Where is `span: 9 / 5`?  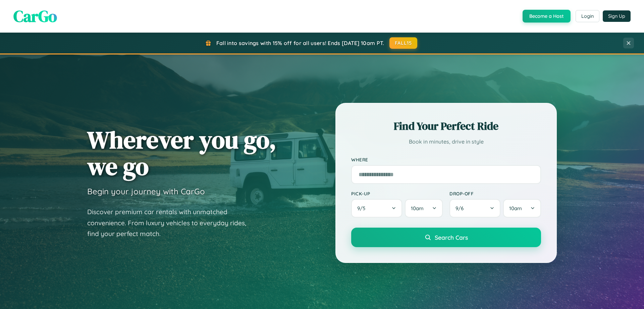
span: 9 / 5 is located at coordinates (363, 208).